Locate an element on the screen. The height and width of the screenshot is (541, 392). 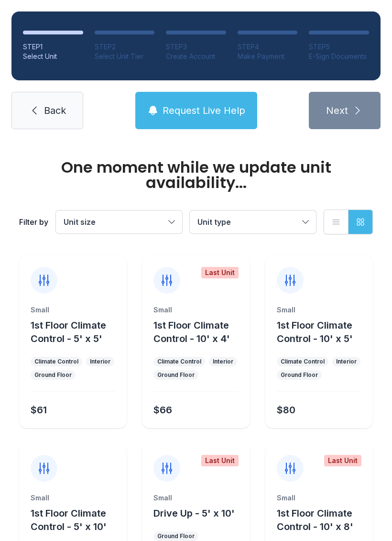
div: One moment while we update unit availability... is located at coordinates (196, 175).